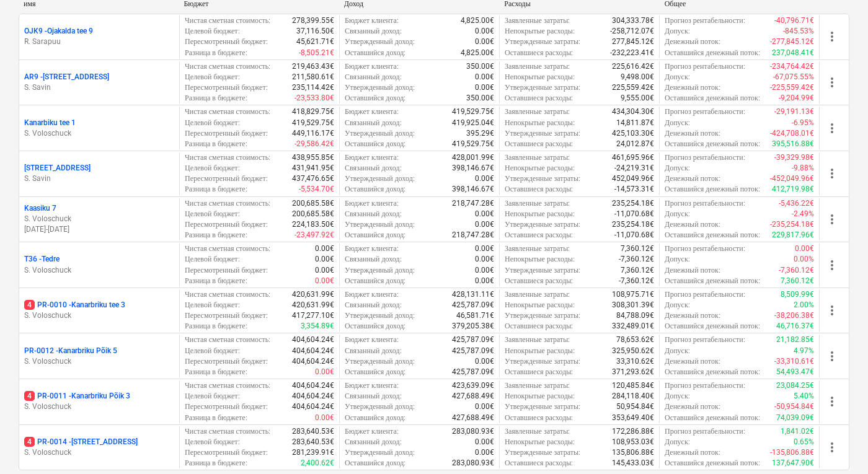  What do you see at coordinates (318, 326) in the screenshot?
I see `p: 3,354.89€` at bounding box center [318, 326].